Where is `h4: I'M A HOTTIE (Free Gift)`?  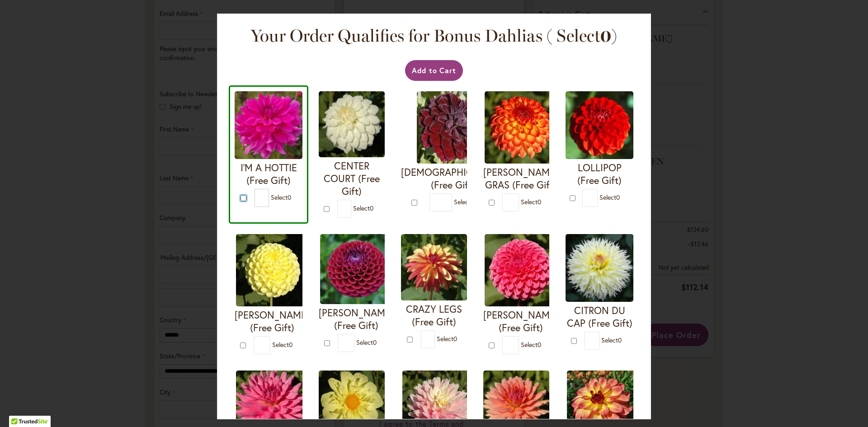
h4: I'M A HOTTIE (Free Gift) is located at coordinates (269, 174).